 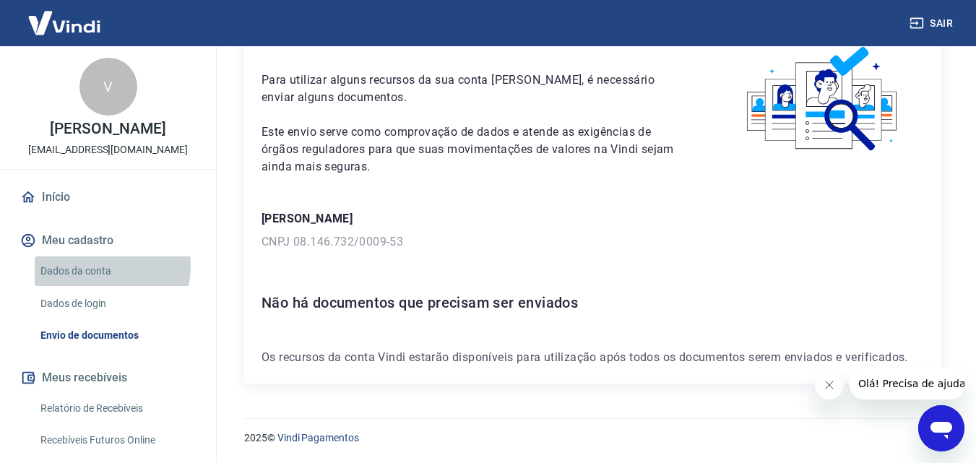 What do you see at coordinates (932, 23) in the screenshot?
I see `button: Sair` at bounding box center [932, 23].